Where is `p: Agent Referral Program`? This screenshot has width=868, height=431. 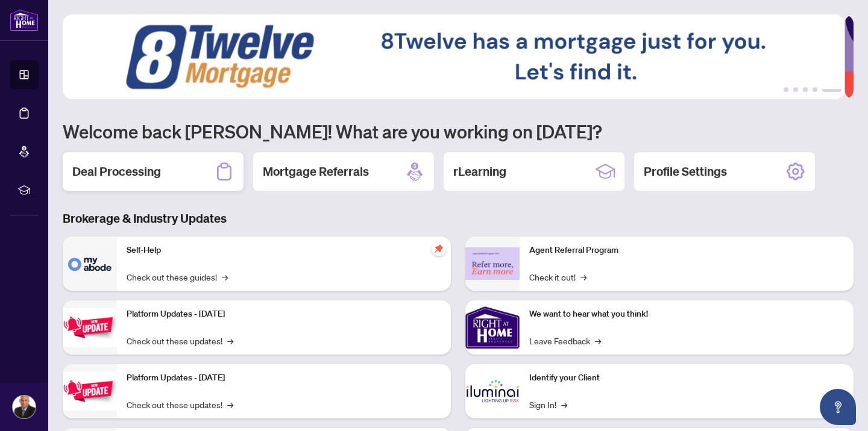
p: Agent Referral Program is located at coordinates (687, 251).